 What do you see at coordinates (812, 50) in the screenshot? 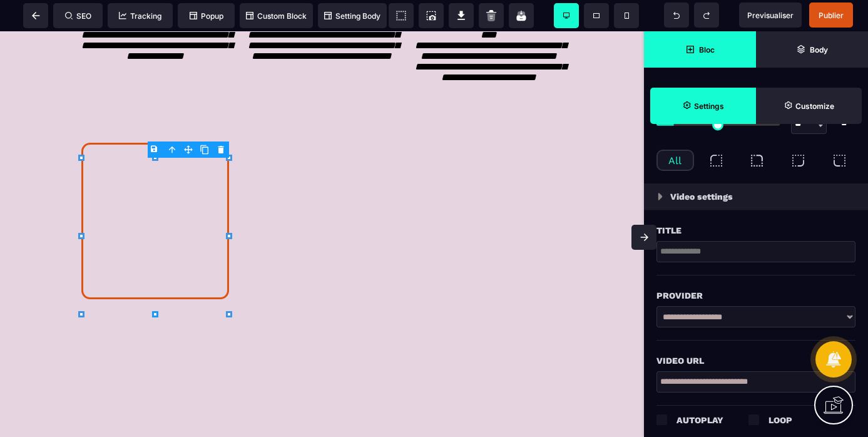
I see `span: Open Layer Manager` at bounding box center [812, 50].